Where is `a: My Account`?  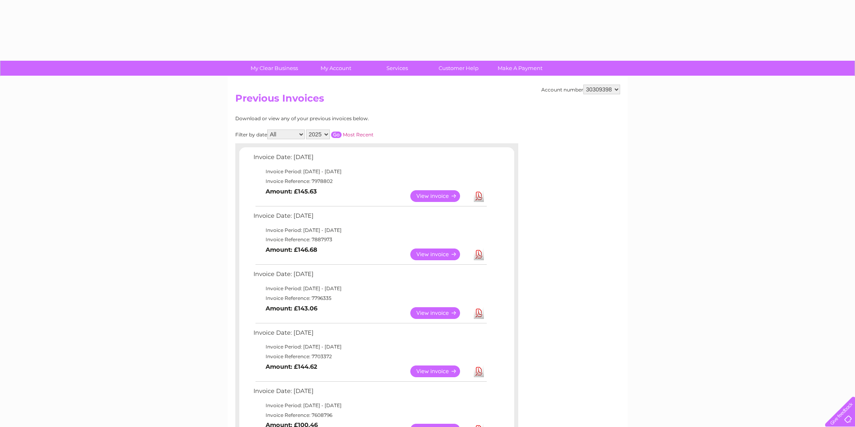 a: My Account is located at coordinates (336, 68).